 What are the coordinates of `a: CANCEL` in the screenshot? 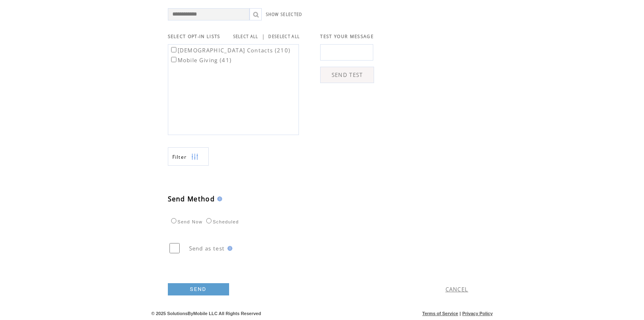 It's located at (457, 289).